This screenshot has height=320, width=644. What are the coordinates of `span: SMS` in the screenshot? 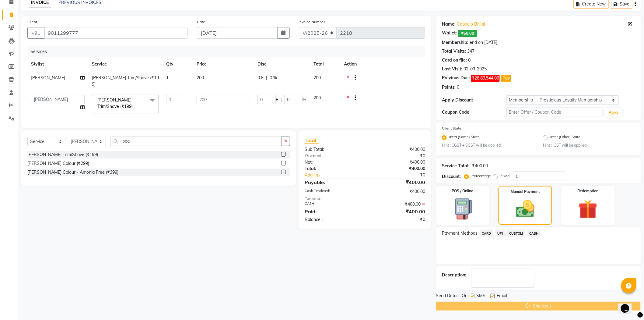 It's located at (481, 296).